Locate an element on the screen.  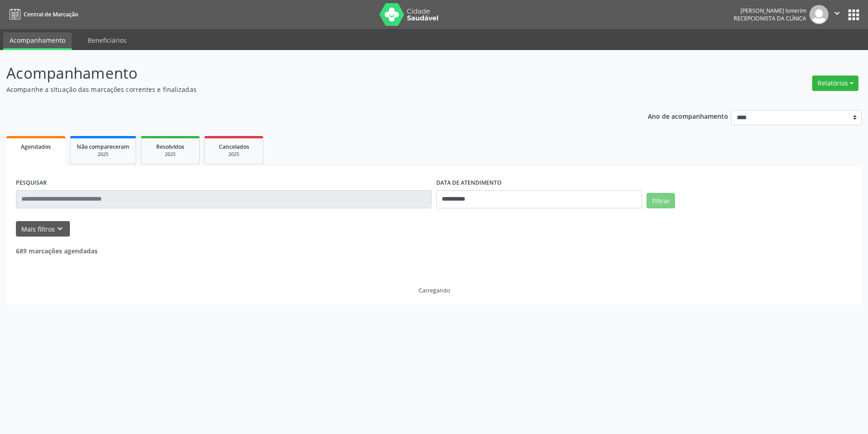
img: img is located at coordinates (819, 14).